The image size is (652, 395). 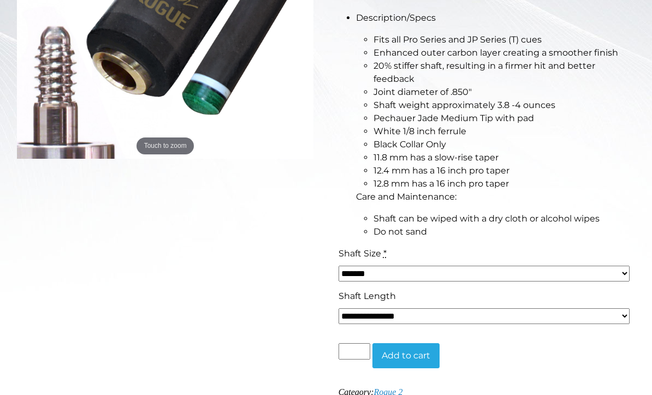 I want to click on button: Add to cart, so click(x=406, y=356).